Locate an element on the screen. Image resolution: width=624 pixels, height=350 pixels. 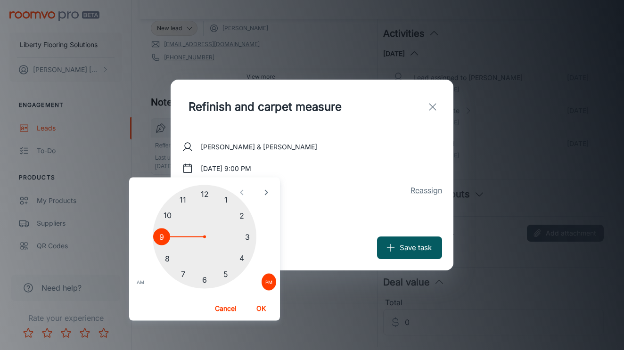
button: Reassign is located at coordinates (426, 190).